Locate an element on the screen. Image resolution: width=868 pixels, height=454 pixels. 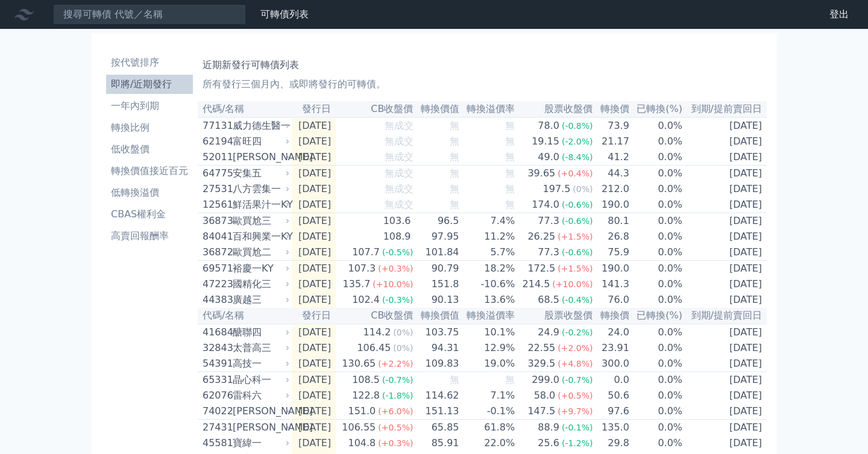
td: 7.4% is located at coordinates (488, 221).